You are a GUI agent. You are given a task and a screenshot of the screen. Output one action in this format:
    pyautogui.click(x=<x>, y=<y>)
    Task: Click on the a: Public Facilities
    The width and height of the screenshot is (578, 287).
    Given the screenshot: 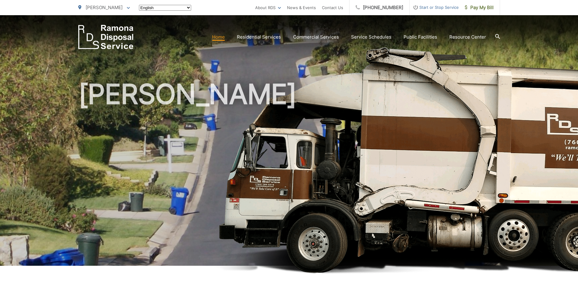 What is the action you would take?
    pyautogui.click(x=420, y=37)
    